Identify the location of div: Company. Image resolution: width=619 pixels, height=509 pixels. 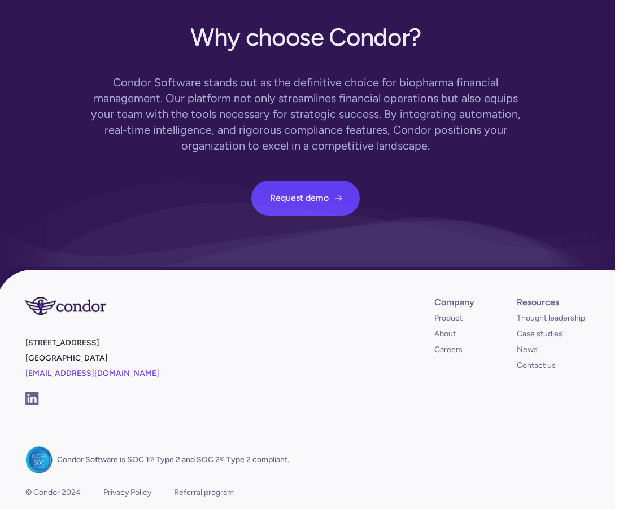
(454, 303).